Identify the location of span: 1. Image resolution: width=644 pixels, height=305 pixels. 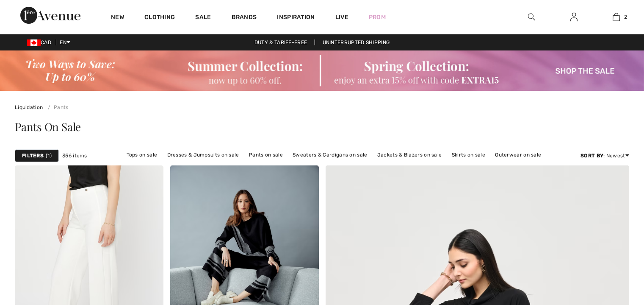
(49, 156).